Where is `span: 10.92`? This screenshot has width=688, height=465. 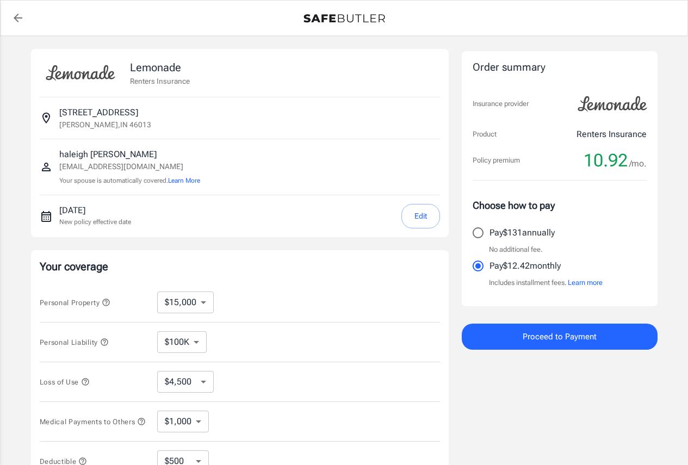
span: 10.92 is located at coordinates (605, 160).